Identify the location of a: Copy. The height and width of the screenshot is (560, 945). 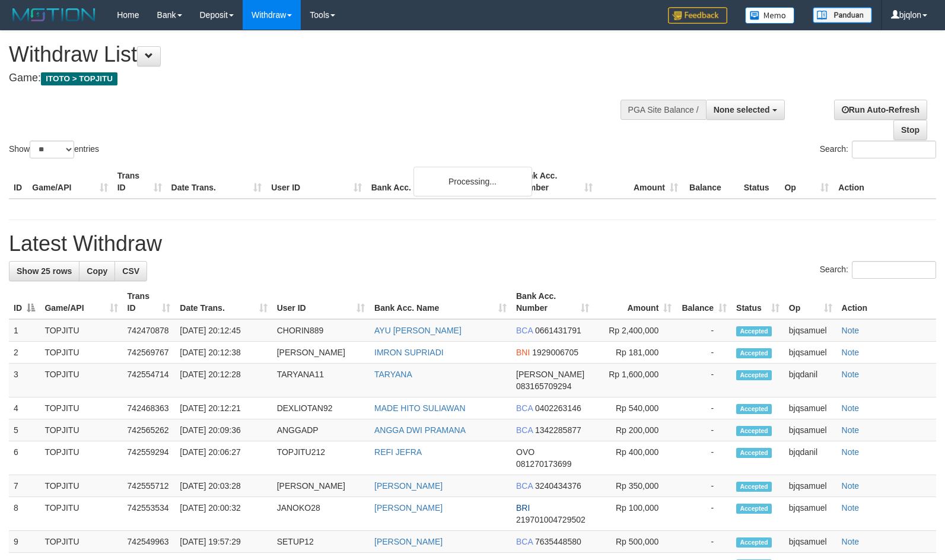
(97, 271).